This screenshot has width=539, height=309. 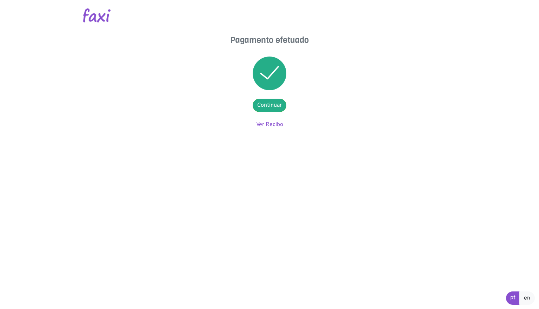 I want to click on a: en, so click(x=527, y=298).